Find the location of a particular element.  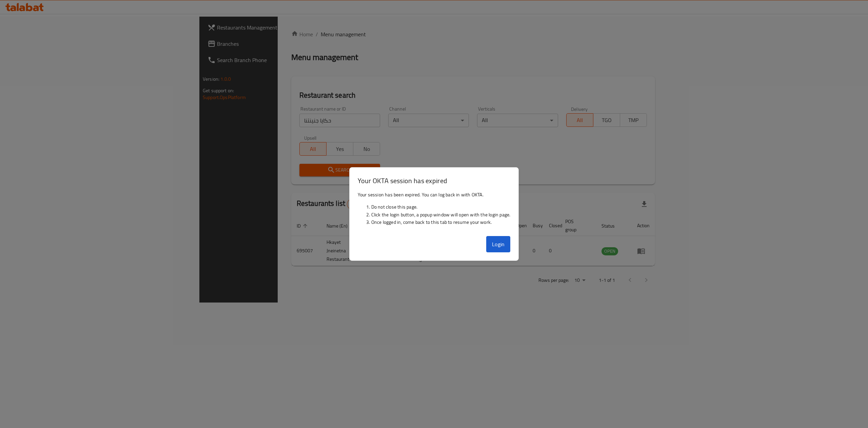

div: Your session has been expired. You can log back in with OKTA. is located at coordinates (434, 211).